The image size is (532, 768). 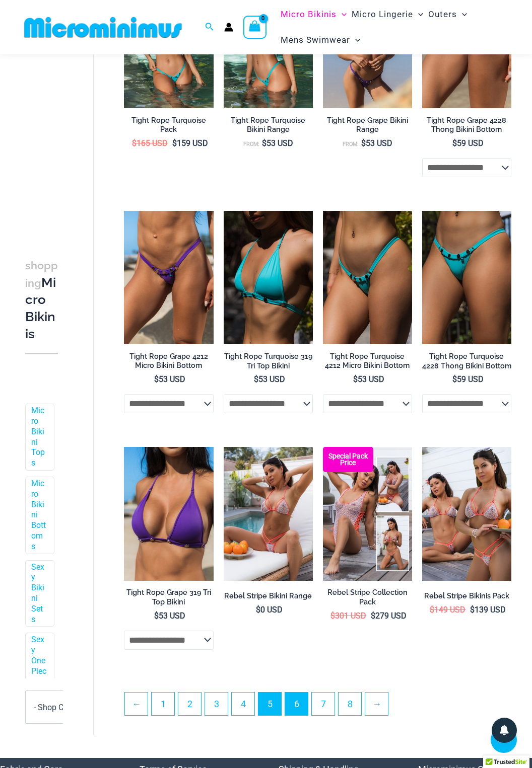 What do you see at coordinates (168, 514) in the screenshot?
I see `a: Tight Rope Grape 319 Tri Top 01Tight Rope Grape 319 Tri Top 02Tight Rope Grape 319 Tri Top 02` at bounding box center [168, 514].